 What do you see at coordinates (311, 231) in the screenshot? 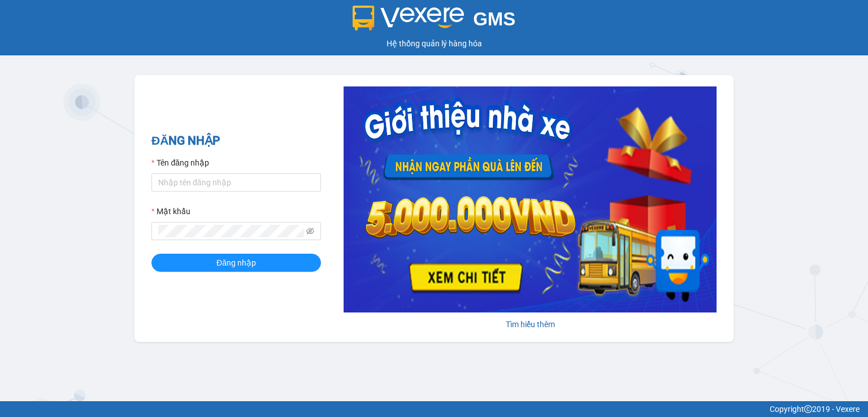
I see `span: eye-invisible` at bounding box center [311, 231].